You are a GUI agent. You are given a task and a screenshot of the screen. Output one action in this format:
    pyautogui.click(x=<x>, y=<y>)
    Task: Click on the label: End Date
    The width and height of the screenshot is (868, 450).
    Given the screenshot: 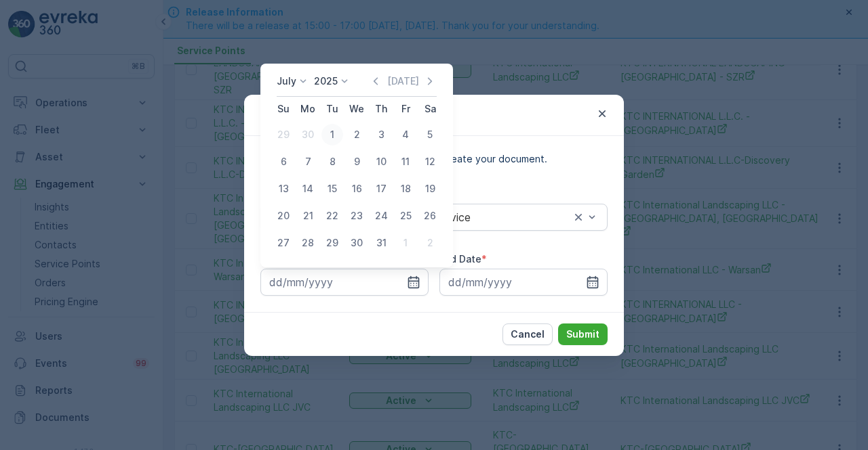 What is the action you would take?
    pyautogui.click(x=460, y=258)
    